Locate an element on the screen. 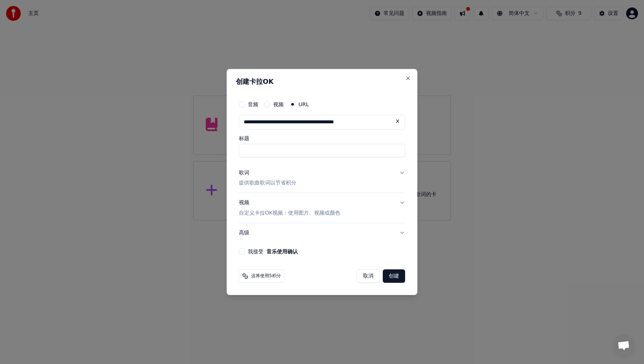 This screenshot has height=364, width=644. button: 我接受 is located at coordinates (282, 252).